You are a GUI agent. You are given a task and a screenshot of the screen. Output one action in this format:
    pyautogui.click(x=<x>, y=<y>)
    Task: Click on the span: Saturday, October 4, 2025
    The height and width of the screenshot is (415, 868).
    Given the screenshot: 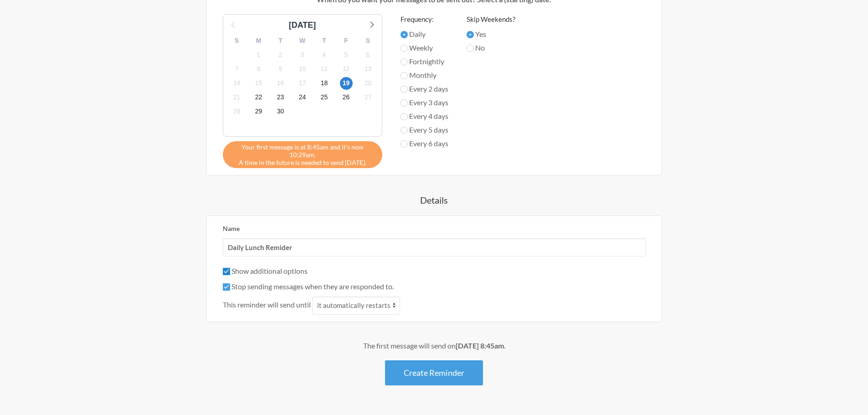 What is the action you would take?
    pyautogui.click(x=324, y=55)
    